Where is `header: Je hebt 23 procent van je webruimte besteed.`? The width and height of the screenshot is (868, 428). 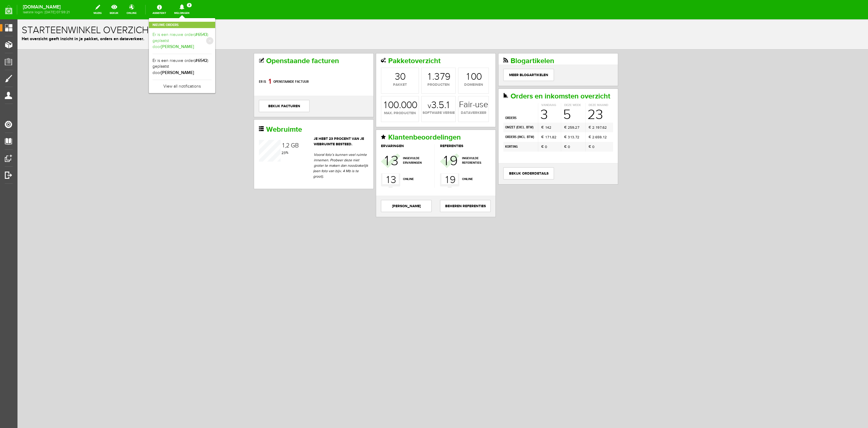
header: Je hebt 23 procent van je webruimte besteed. is located at coordinates (296, 123).